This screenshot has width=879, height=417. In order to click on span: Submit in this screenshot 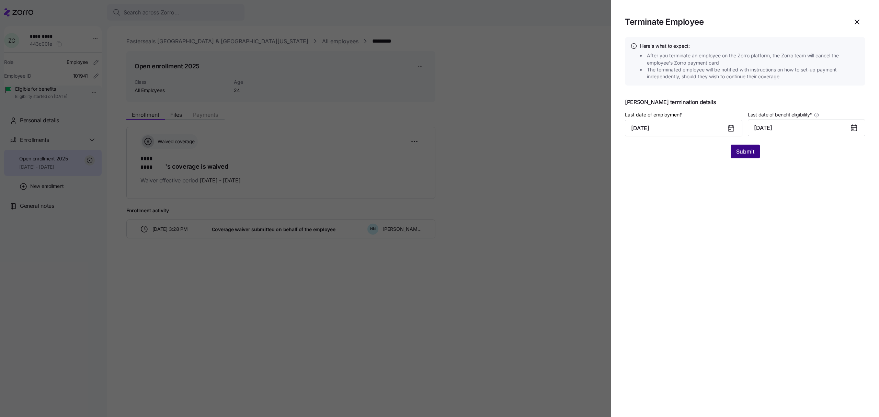, I will do `click(745, 151)`.